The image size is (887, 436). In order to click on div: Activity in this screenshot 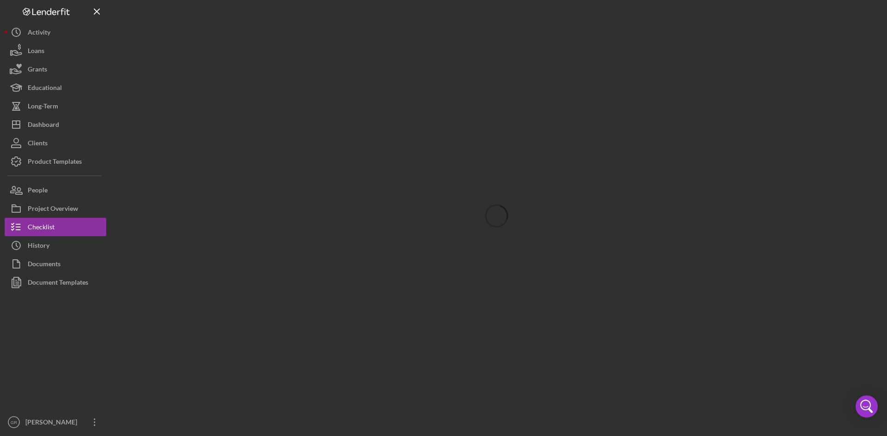, I will do `click(39, 33)`.